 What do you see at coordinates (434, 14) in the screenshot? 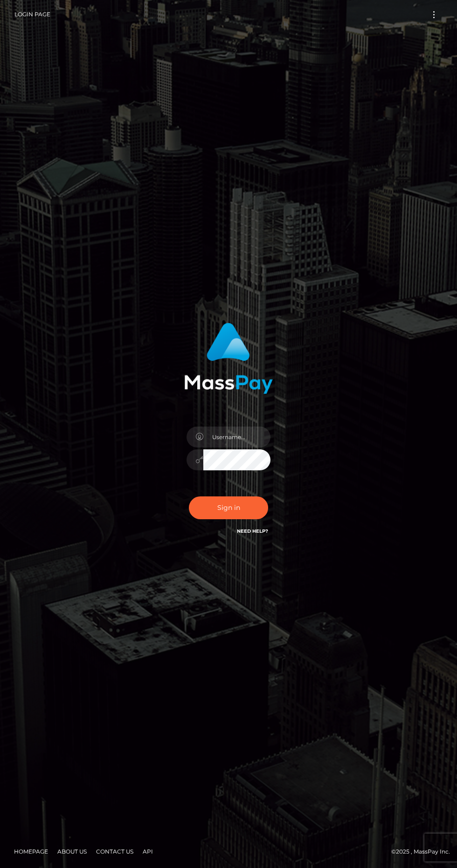
I see `button: Toggle navigation` at bounding box center [434, 14].